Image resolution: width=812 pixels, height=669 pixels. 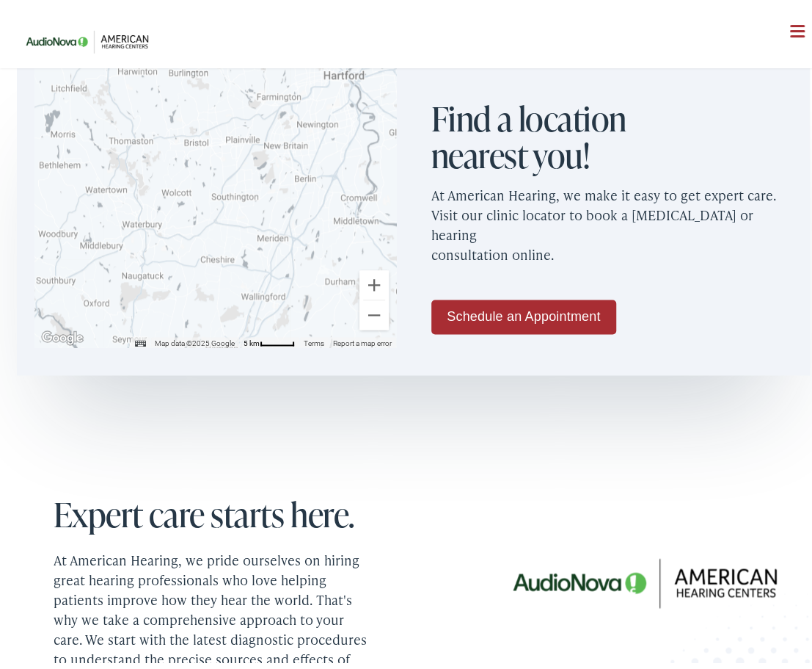 I want to click on span: 5 km, so click(x=251, y=337).